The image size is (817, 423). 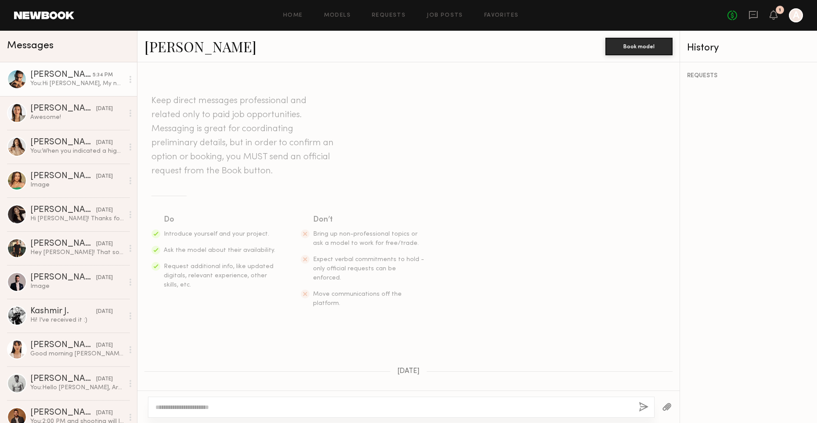 I want to click on a: Favorites, so click(x=501, y=15).